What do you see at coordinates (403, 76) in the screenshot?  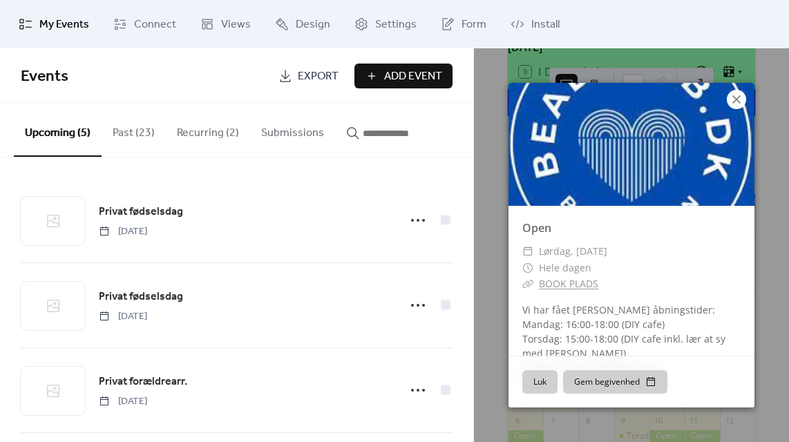 I see `a: Add Event` at bounding box center [403, 76].